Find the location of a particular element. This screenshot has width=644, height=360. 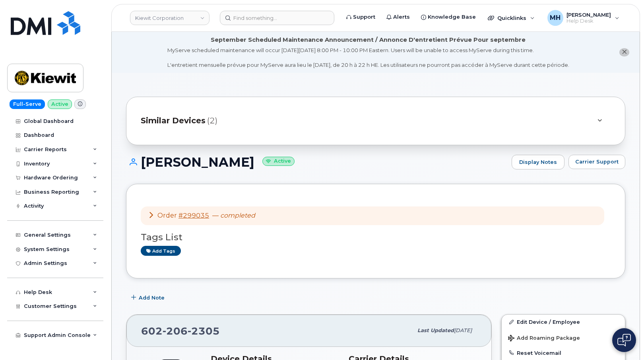

span: (2) is located at coordinates (212, 120).